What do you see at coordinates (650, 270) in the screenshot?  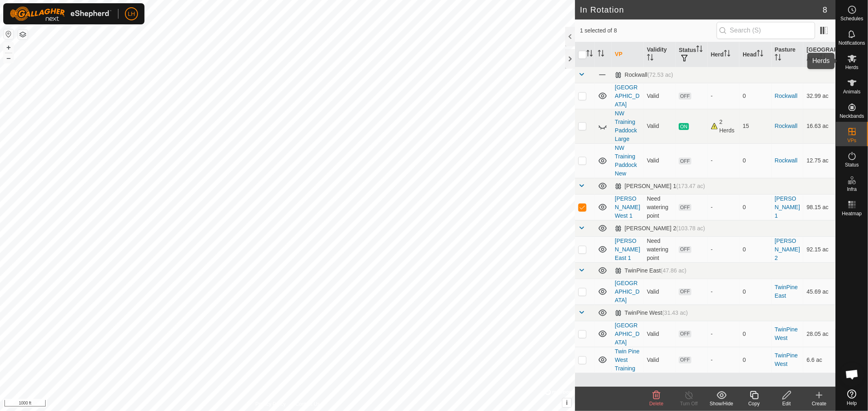 I see `div: TwinPine East` at bounding box center [650, 270].